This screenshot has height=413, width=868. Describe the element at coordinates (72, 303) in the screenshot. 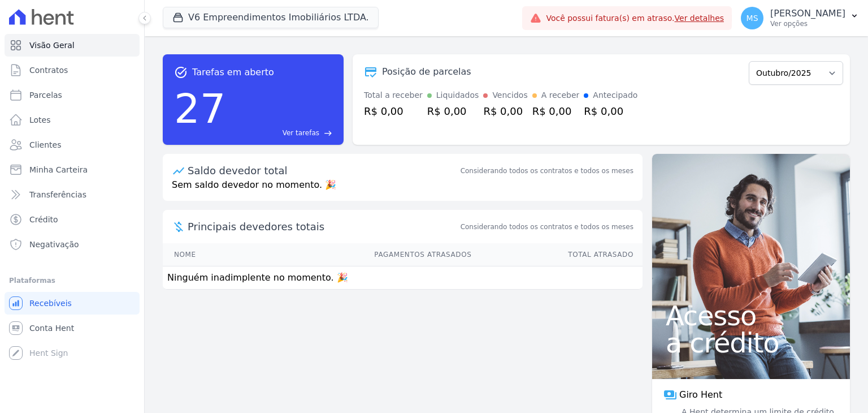

I see `a: Recebíveis` at that location.